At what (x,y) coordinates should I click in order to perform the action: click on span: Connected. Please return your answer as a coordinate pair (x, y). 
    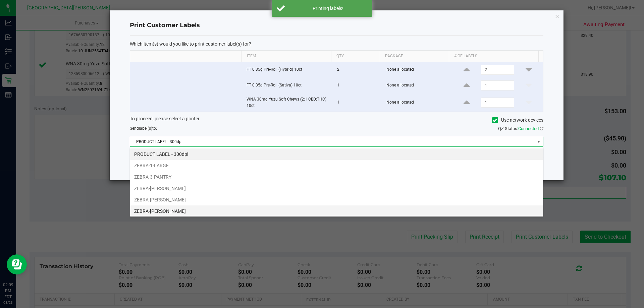
    Looking at the image, I should click on (528, 129).